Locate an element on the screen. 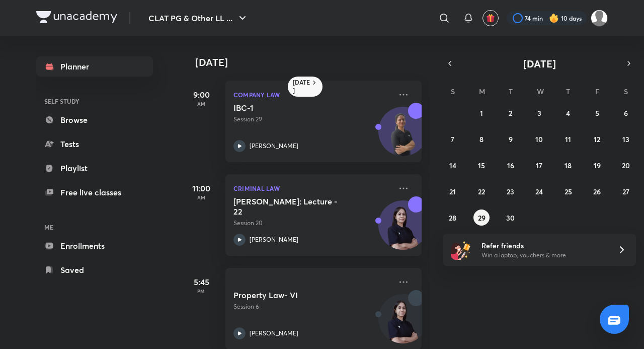 The width and height of the screenshot is (644, 349). button: September 11, 2025 is located at coordinates (568, 139).